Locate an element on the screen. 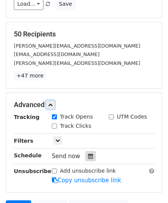 The height and width of the screenshot is (203, 168). strong: Unsubscribe is located at coordinates (33, 171).